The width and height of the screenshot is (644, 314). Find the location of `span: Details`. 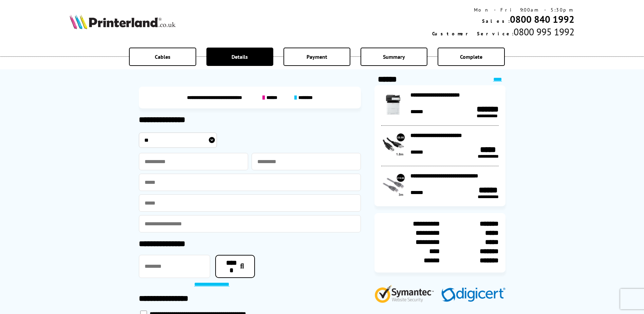

span: Details is located at coordinates (240, 57).